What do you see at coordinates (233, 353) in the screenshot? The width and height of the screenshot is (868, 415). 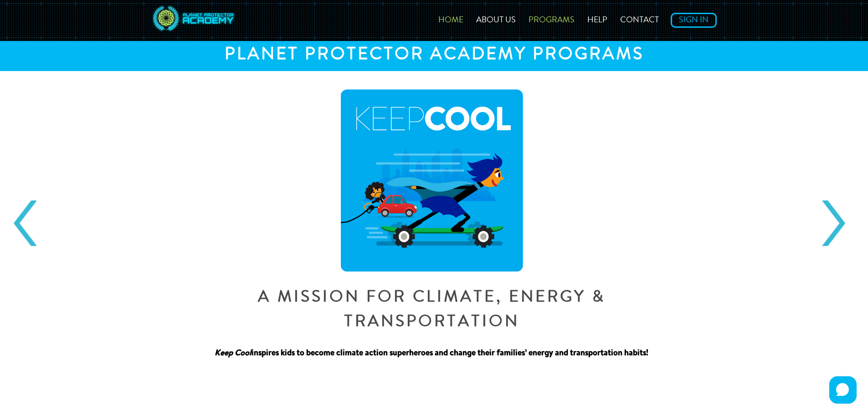 I see `em: Keep Cool` at bounding box center [233, 353].